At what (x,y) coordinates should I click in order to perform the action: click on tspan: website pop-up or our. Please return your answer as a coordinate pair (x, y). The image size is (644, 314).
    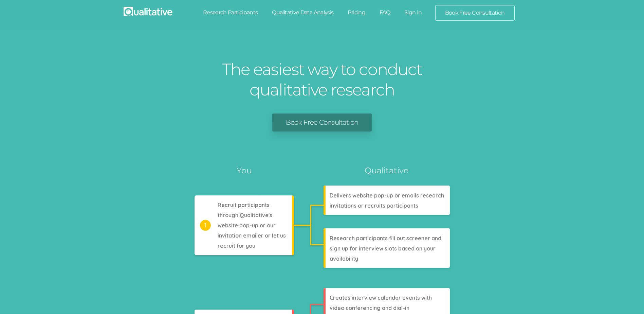
    Looking at the image, I should click on (246, 225).